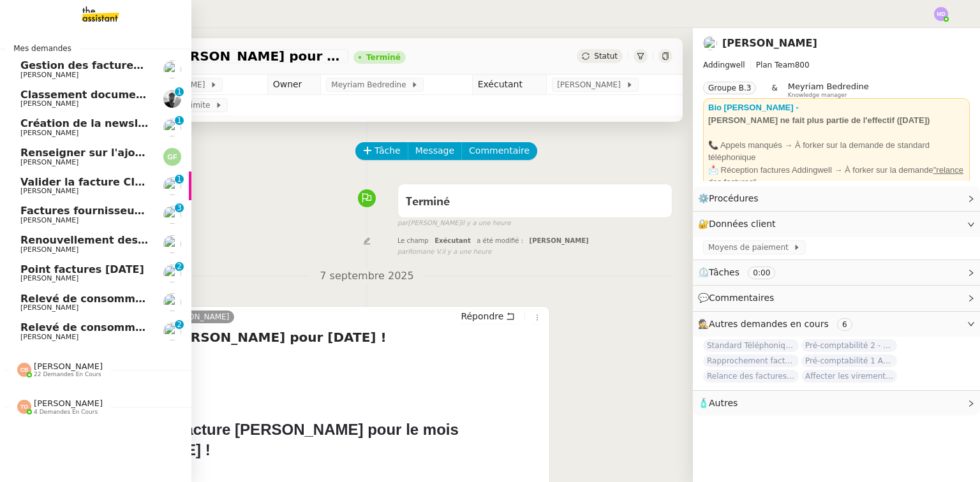 The height and width of the screenshot is (482, 980). What do you see at coordinates (172, 273) in the screenshot?
I see `img: users%2F9mvJqJUvllffspLsQzytnd0Nt4c2%2Favatar%2F82da88e3-d90d-4e39-b37d-dcb7941179ae` at bounding box center [172, 273].